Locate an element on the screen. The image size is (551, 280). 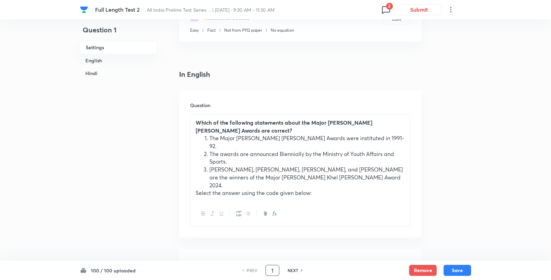
p: Fact is located at coordinates (212, 30).